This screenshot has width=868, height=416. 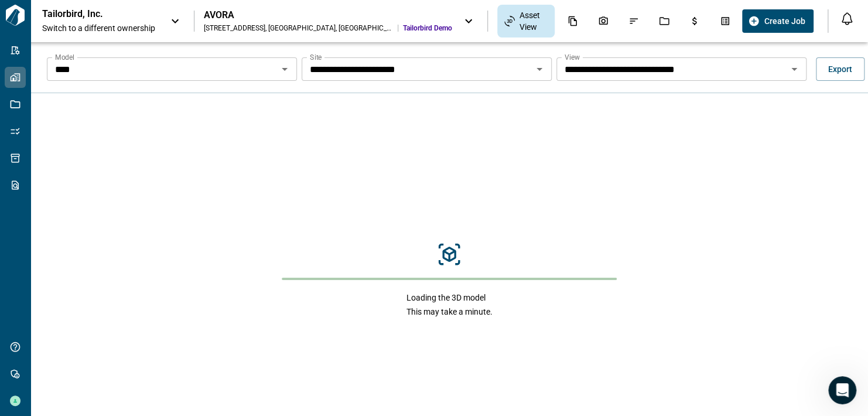 What do you see at coordinates (785, 21) in the screenshot?
I see `span: Create Job` at bounding box center [785, 21].